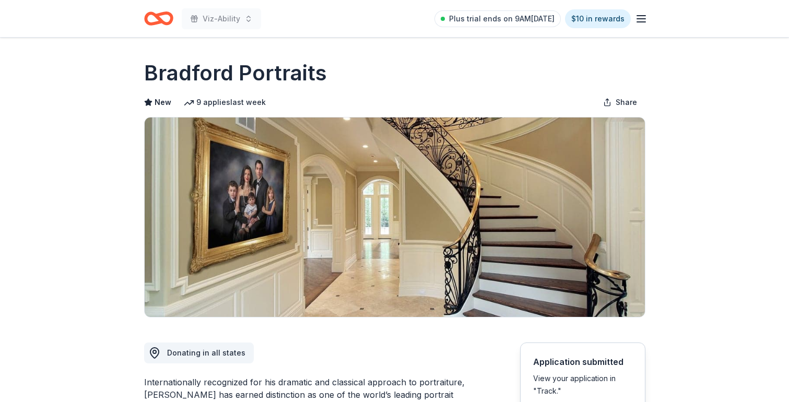 This screenshot has height=402, width=789. Describe the element at coordinates (163, 102) in the screenshot. I see `span: New` at that location.